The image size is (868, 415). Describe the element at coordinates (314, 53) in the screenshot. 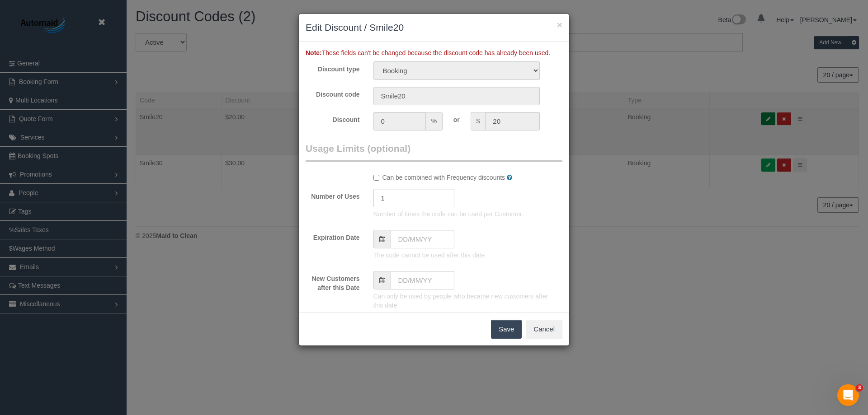

I see `strong: Note:` at that location.